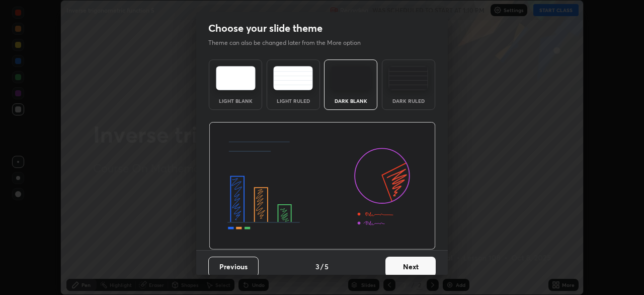  What do you see at coordinates (408, 78) in the screenshot?
I see `img: darkRuledTheme.de295e13.svg` at bounding box center [408, 78].